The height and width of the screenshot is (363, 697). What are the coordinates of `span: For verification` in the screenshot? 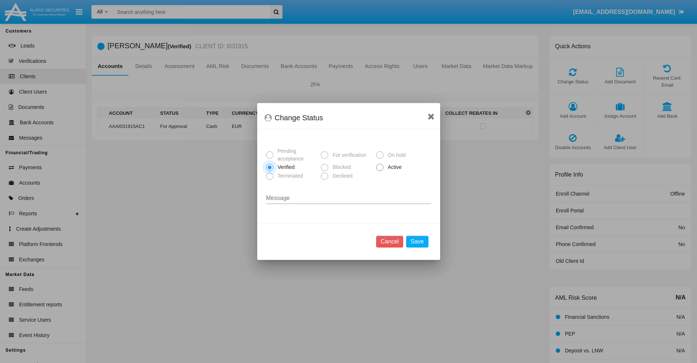 It's located at (348, 155).